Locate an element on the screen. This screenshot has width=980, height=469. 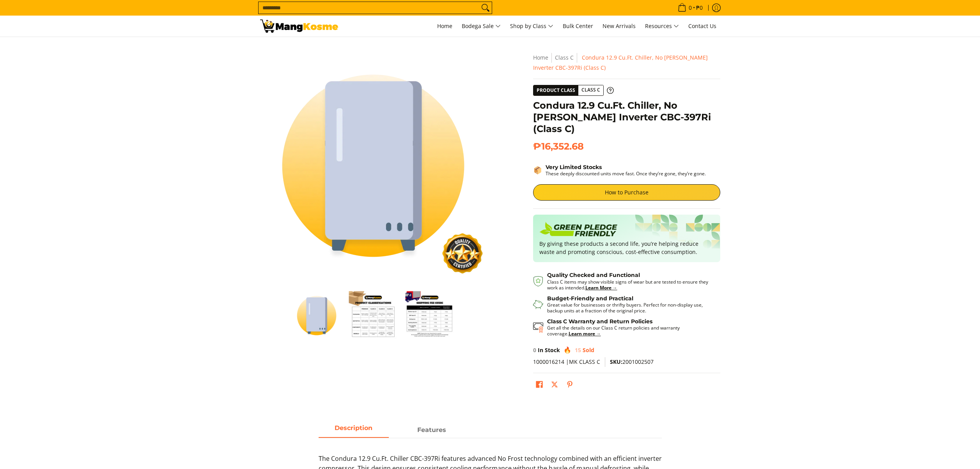
span: In Stock is located at coordinates (549, 350).